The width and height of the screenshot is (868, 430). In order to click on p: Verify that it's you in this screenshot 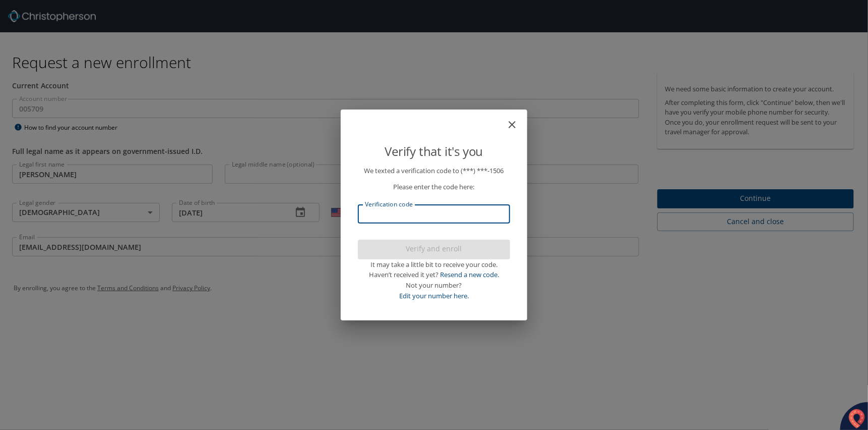, I will do `click(434, 152)`.